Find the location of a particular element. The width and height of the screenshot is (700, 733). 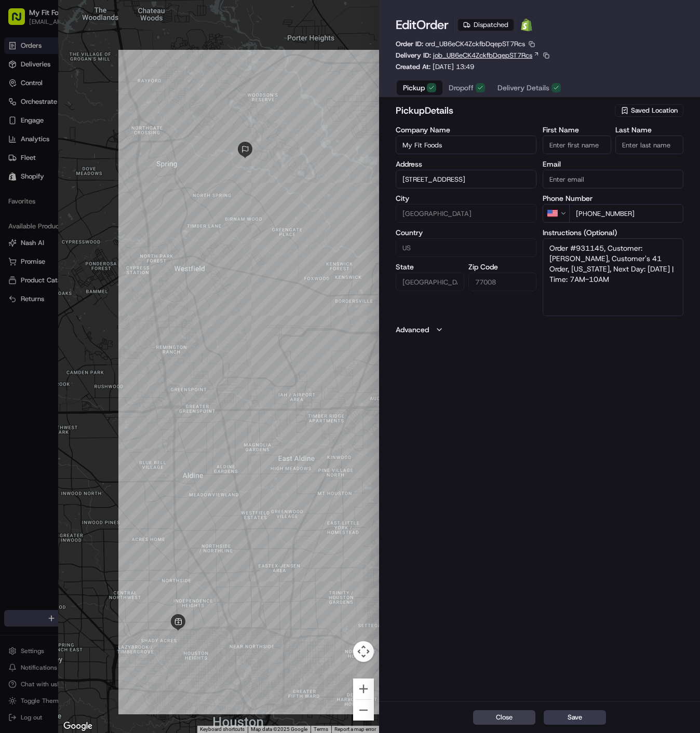

label: Instructions (Optional) is located at coordinates (613, 233).